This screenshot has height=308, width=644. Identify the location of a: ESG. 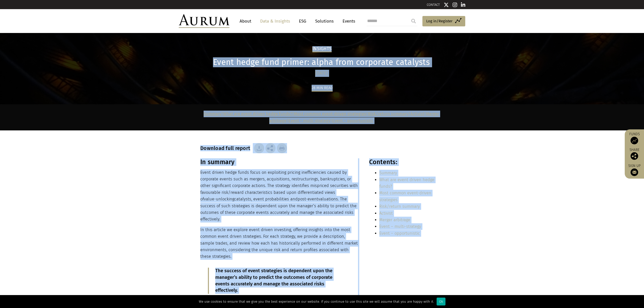
(302, 21).